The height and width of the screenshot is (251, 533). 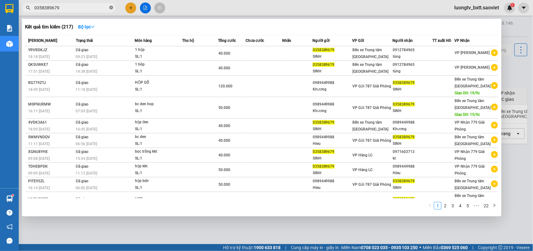 What do you see at coordinates (51, 104) in the screenshot?
I see `div: MSPNURMW` at bounding box center [51, 104].